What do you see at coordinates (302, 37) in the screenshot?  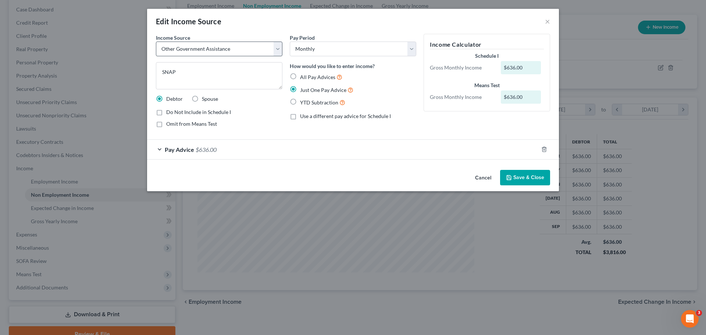 I see `label: Pay Period` at bounding box center [302, 37].